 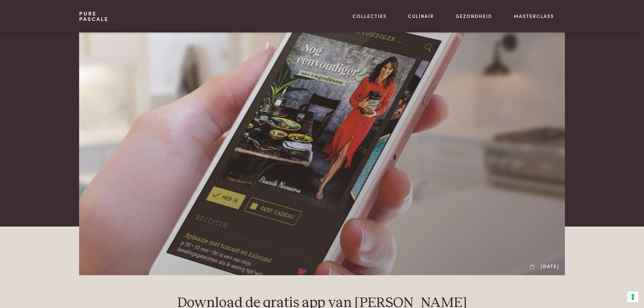 I want to click on a: Collecties, so click(x=369, y=16).